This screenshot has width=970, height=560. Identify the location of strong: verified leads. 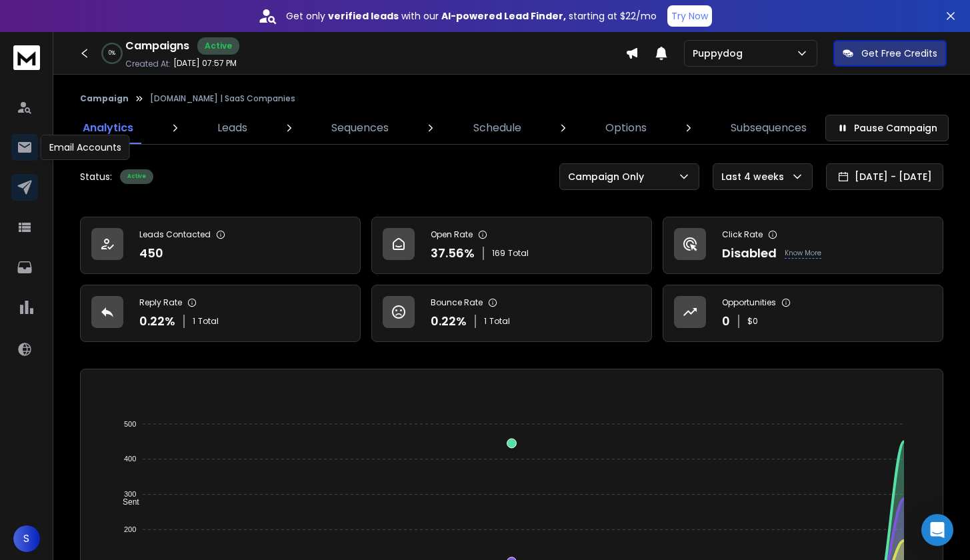
(363, 16).